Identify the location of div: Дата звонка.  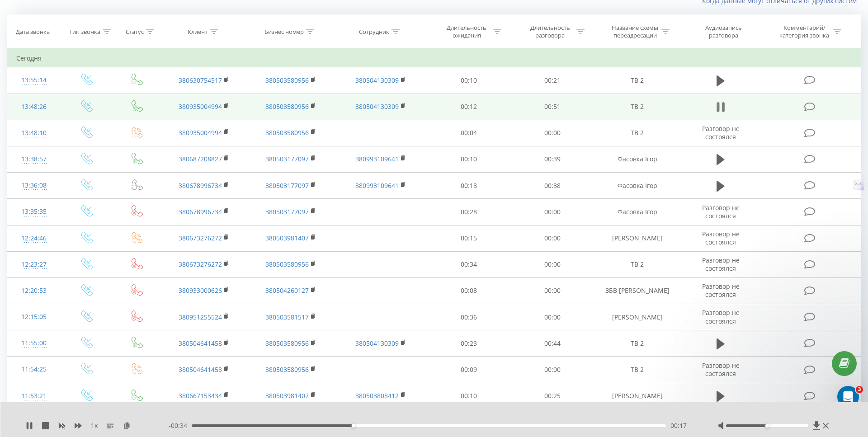
(32, 32).